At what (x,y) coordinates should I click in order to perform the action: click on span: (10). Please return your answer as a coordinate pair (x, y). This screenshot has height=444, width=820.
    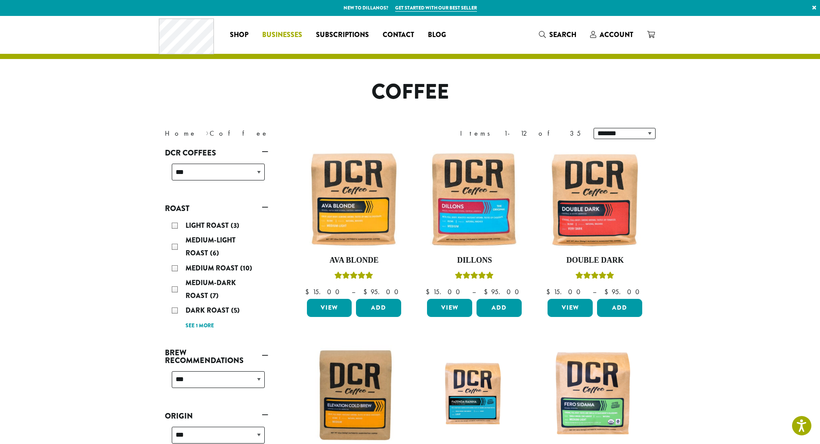
    Looking at the image, I should click on (246, 268).